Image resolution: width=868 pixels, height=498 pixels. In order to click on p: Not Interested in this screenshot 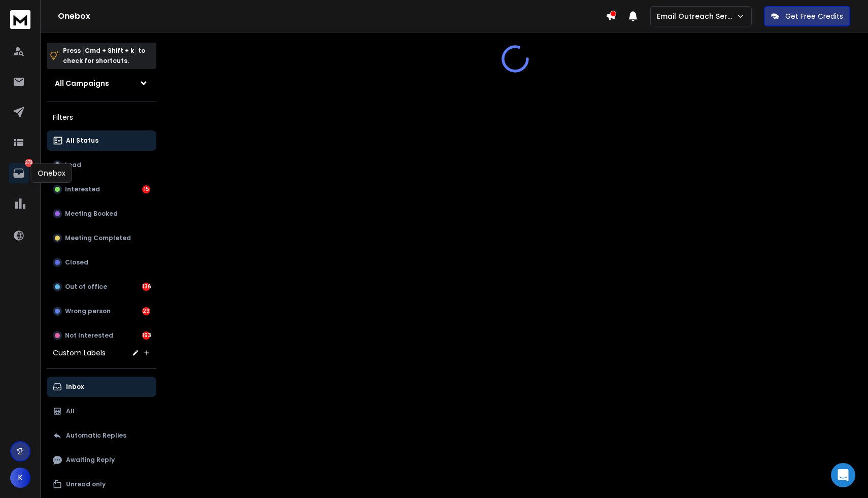, I will do `click(89, 336)`.